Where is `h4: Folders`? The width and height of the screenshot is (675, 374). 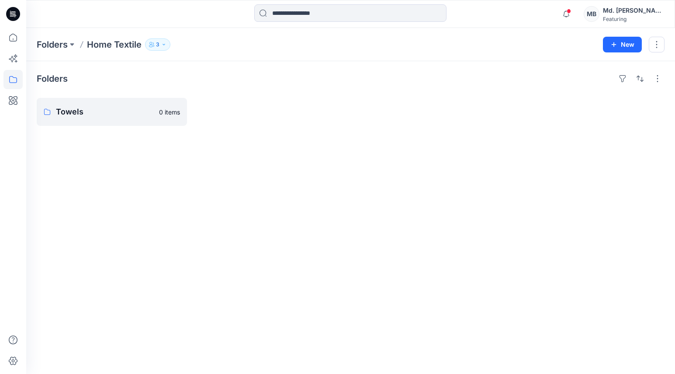
h4: Folders is located at coordinates (52, 79).